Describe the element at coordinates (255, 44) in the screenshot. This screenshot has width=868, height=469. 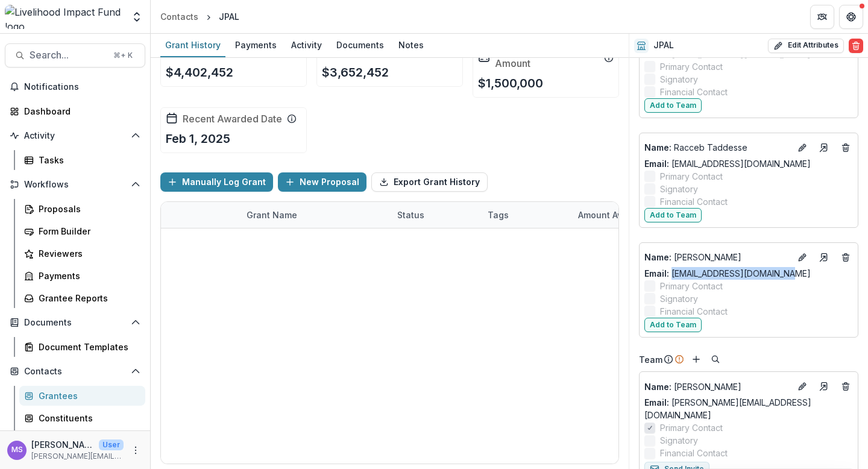
I see `div: Payments` at that location.